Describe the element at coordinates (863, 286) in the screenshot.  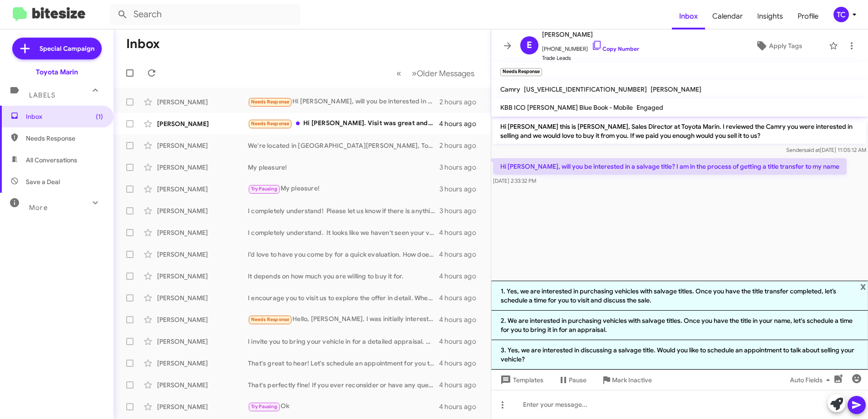
I see `span: x` at that location.